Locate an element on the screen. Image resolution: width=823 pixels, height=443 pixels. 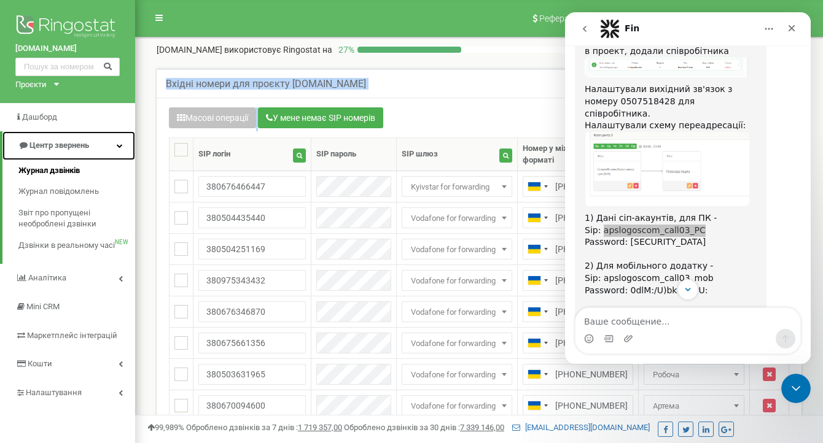
th: SIP пароль is located at coordinates (353, 155).